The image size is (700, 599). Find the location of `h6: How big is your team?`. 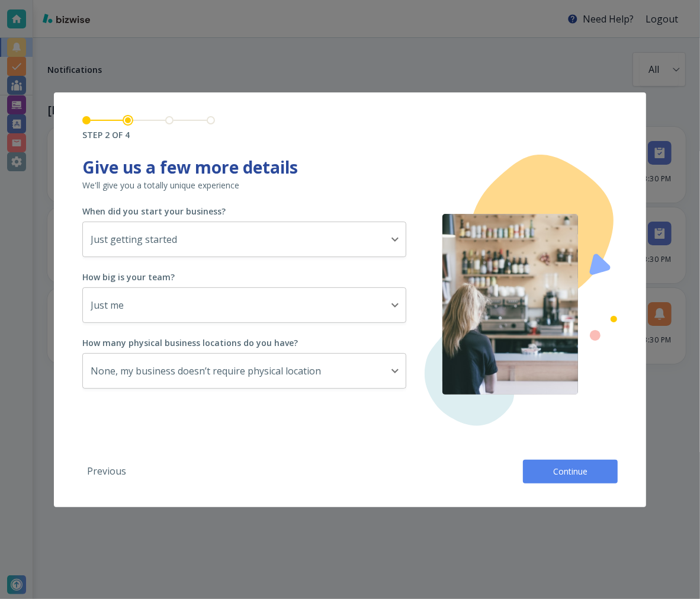

h6: How big is your team? is located at coordinates (129, 277).